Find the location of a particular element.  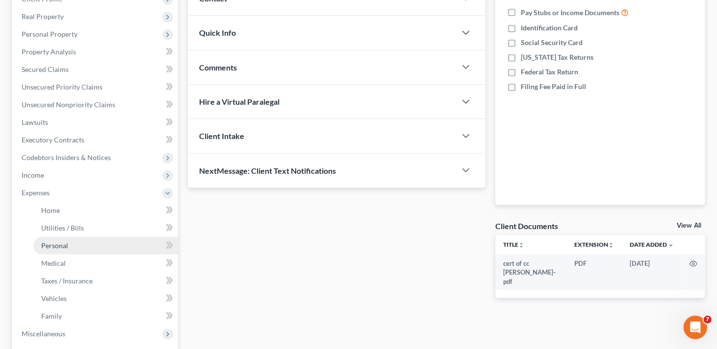

span: Home is located at coordinates (50, 210).